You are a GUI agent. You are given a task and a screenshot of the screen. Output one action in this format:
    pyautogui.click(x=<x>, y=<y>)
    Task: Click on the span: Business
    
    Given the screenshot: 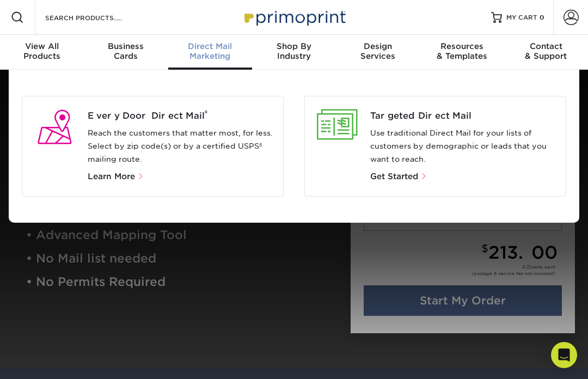 What is the action you would take?
    pyautogui.click(x=126, y=46)
    